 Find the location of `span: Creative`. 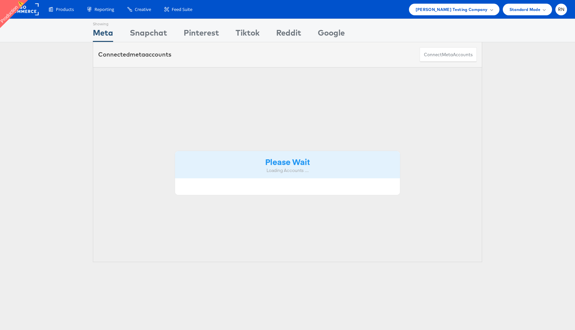

span: Creative is located at coordinates (143, 9).